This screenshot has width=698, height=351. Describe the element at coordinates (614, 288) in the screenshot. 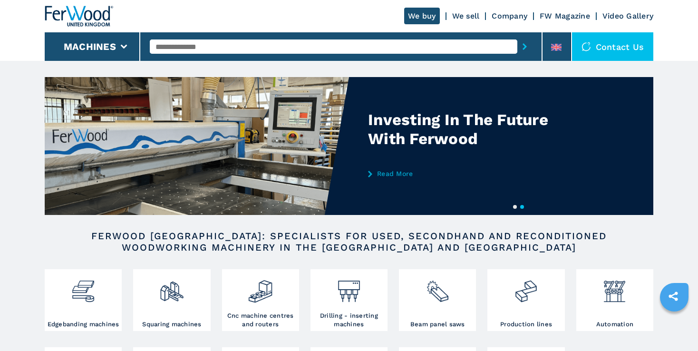

I see `img: automazione.png` at that location.